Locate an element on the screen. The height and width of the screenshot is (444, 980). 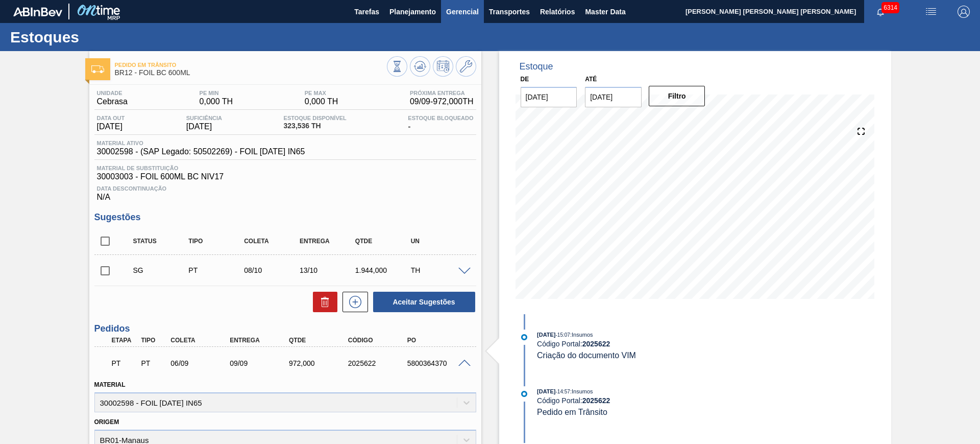
img: Logout is located at coordinates (963, 12).